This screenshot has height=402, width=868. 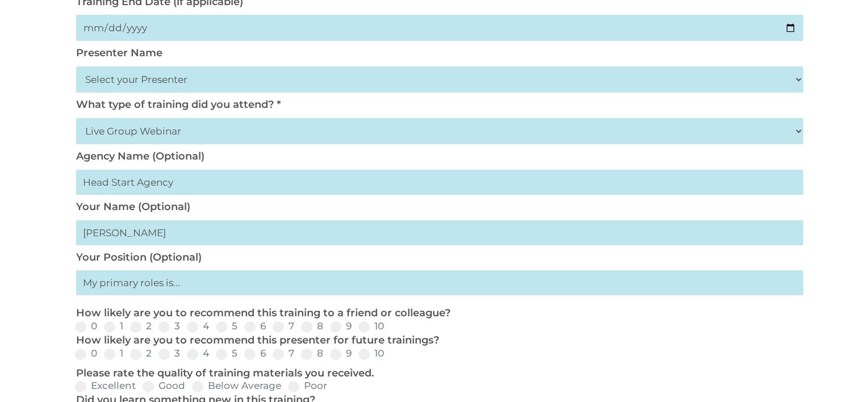 What do you see at coordinates (178, 104) in the screenshot?
I see `label: What type of training did you attend? *` at bounding box center [178, 104].